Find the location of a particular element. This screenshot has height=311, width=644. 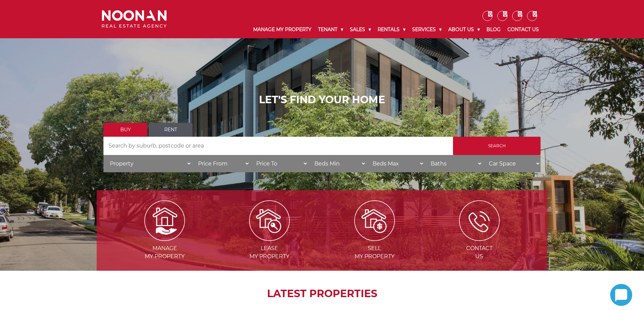

input: Search by suburb, postcode or area is located at coordinates (278, 146).